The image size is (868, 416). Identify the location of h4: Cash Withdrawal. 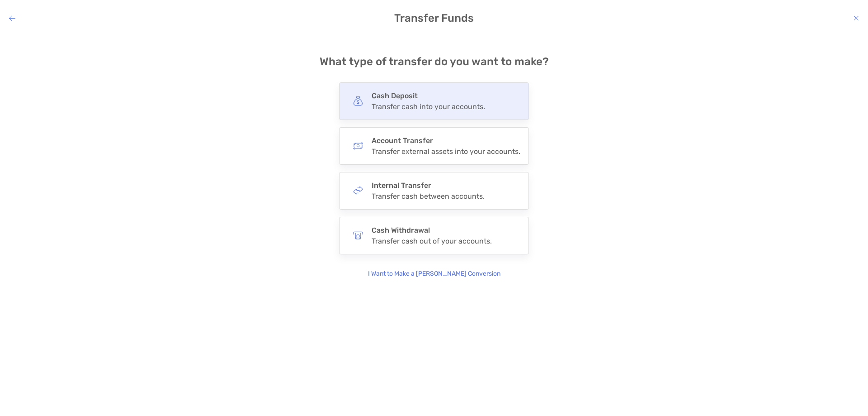
(432, 230).